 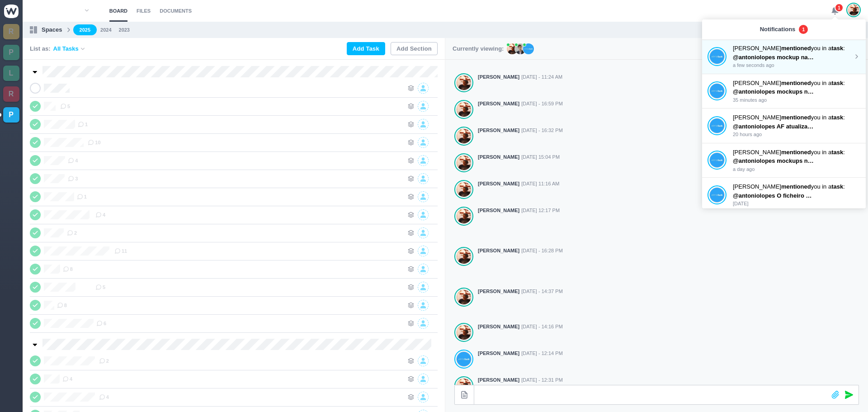 What do you see at coordinates (414, 49) in the screenshot?
I see `button: Add Section` at bounding box center [414, 49].